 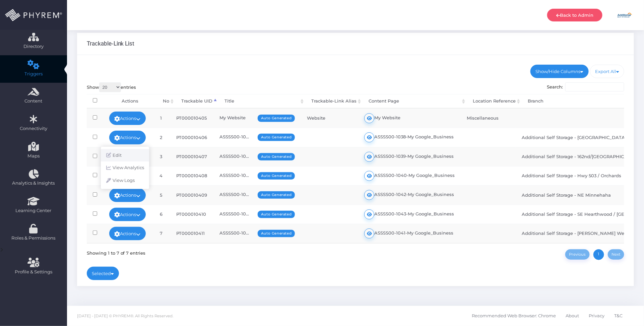 What do you see at coordinates (572, 316) in the screenshot?
I see `span: About` at bounding box center [572, 316].